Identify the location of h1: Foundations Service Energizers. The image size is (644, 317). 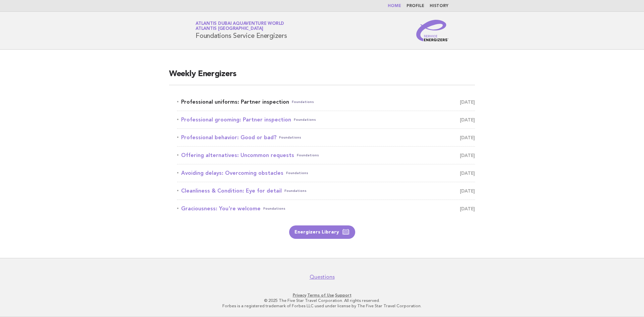
(241, 30).